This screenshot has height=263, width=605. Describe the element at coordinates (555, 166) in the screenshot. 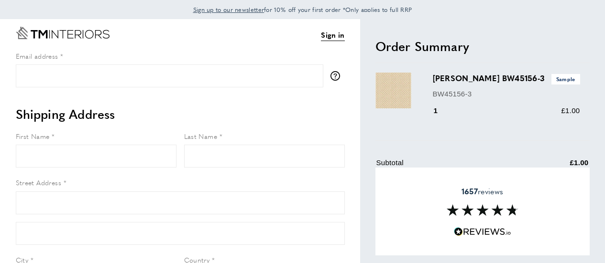

I see `td: £1.00` at that location.